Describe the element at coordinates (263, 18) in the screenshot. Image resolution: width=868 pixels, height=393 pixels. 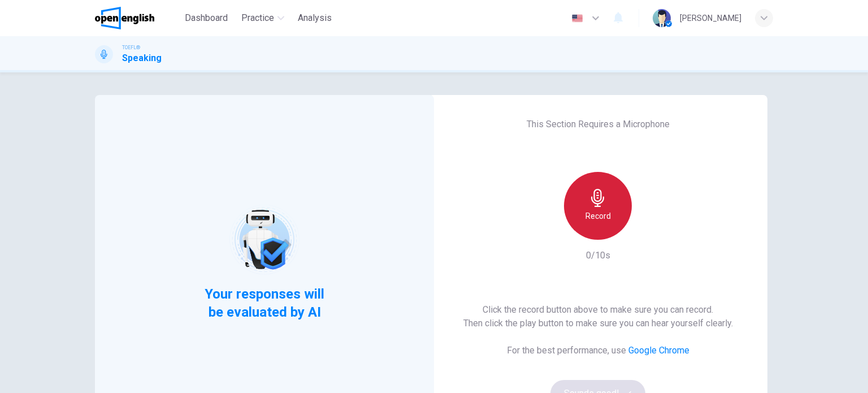
I see `button: Practice` at that location.